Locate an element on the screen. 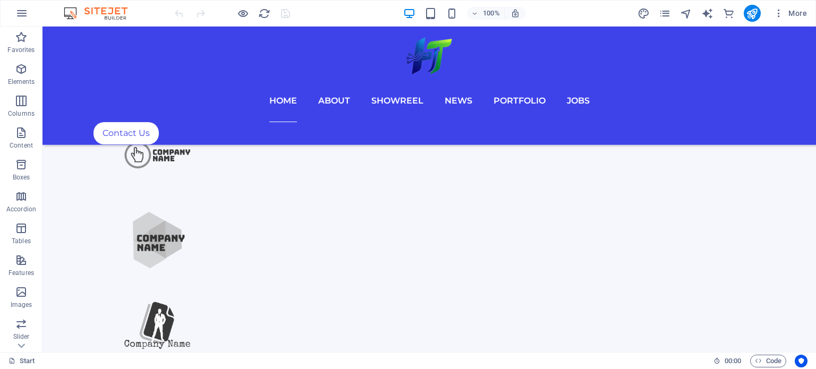  button: pages is located at coordinates (666, 13).